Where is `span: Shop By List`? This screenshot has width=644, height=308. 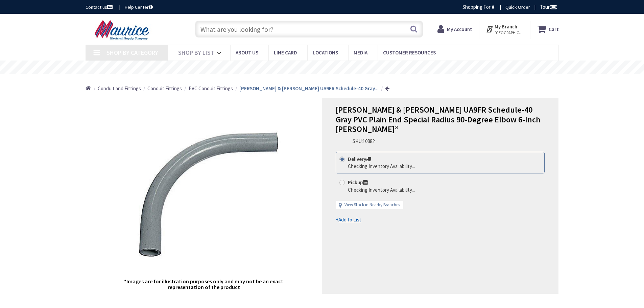 span: Shop By List is located at coordinates (196, 52).